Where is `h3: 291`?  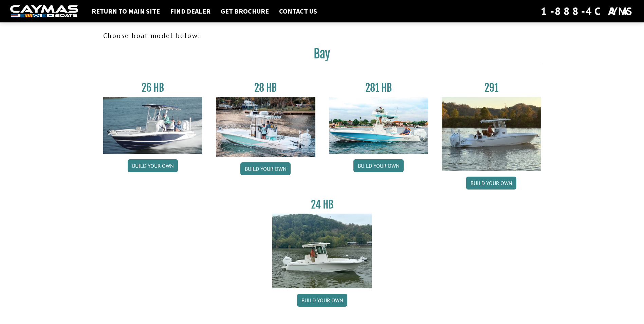 h3: 291 is located at coordinates (491, 88).